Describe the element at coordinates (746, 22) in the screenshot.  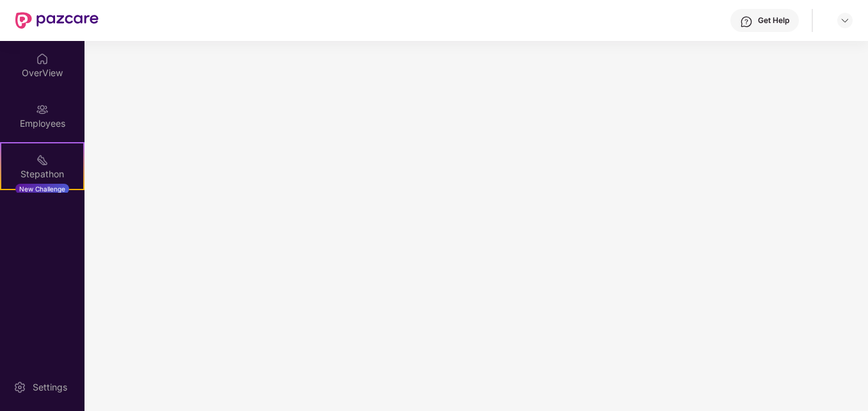
I see `img: svg+xml;base64,PHN2ZyBpZD0iSGVscC0zMngzMiIgeG1sbnM9Imh0dHA6Ly93d3cudzMub3JnLzIwMDAvc3ZnIiB3aWR0aD...` at that location.